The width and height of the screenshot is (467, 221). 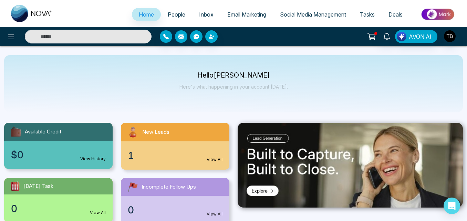 I want to click on div: Open Intercom Messenger, so click(x=452, y=205).